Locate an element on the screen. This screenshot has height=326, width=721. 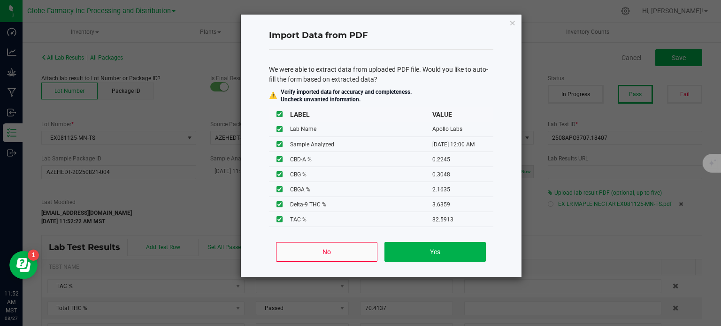
td: 0.2245 is located at coordinates (463, 160).